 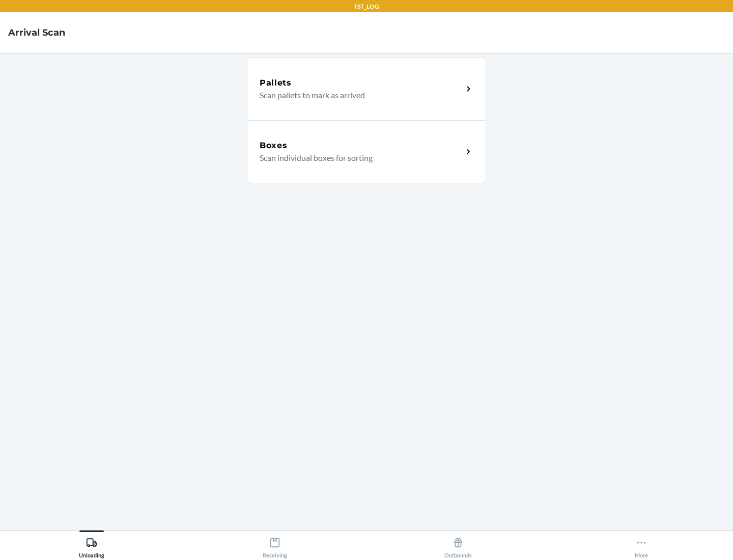 What do you see at coordinates (275, 83) in the screenshot?
I see `h5: Pallets` at bounding box center [275, 83].